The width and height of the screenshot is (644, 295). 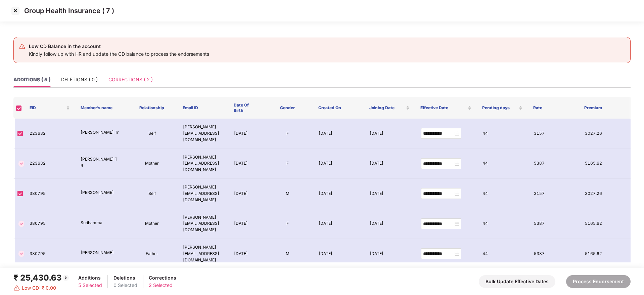 What do you see at coordinates (443, 108) in the screenshot?
I see `span: Effective Date` at bounding box center [443, 108].